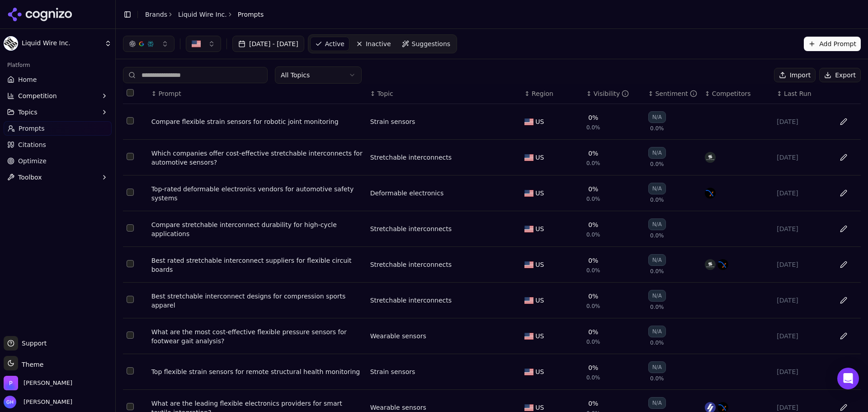 This screenshot has height=412, width=868. Describe the element at coordinates (551, 94) in the screenshot. I see `div: ↕Region` at that location.